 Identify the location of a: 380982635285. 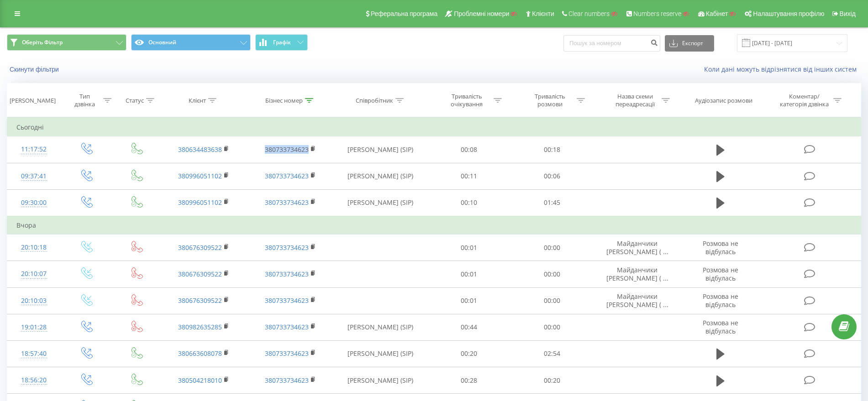
(200, 327).